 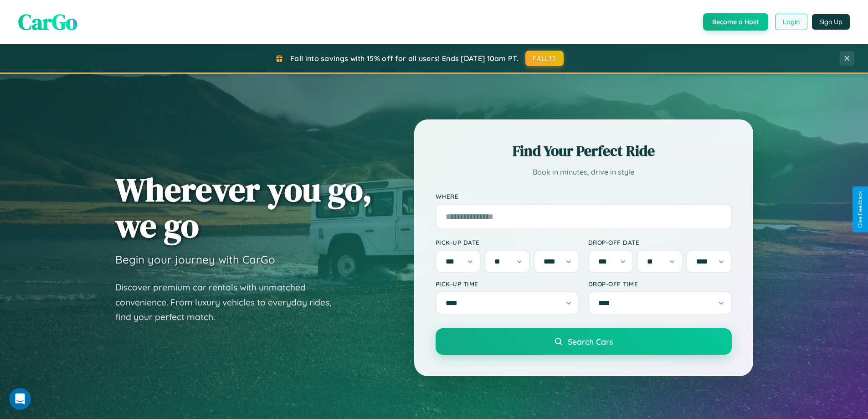 I want to click on span: Search Cars, so click(x=590, y=341).